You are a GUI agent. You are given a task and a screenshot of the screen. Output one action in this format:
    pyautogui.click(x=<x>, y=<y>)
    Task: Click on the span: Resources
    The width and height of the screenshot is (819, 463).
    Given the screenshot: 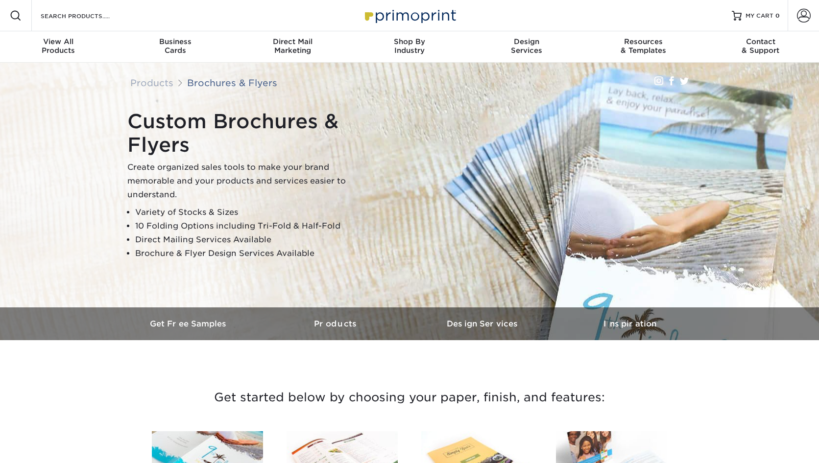 What is the action you would take?
    pyautogui.click(x=643, y=42)
    